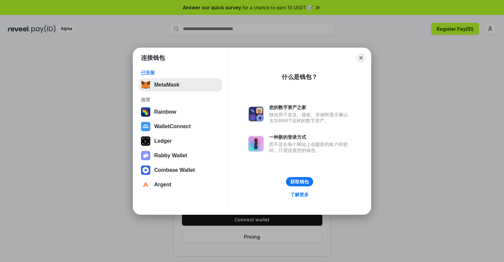 The image size is (504, 262). I want to click on button: Argent, so click(180, 184).